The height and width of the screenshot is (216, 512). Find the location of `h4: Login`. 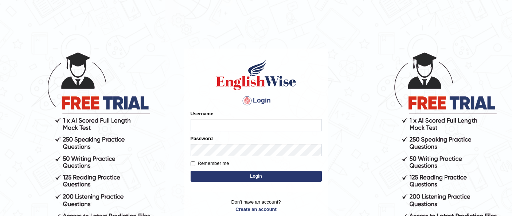

h4: Login is located at coordinates (256, 101).